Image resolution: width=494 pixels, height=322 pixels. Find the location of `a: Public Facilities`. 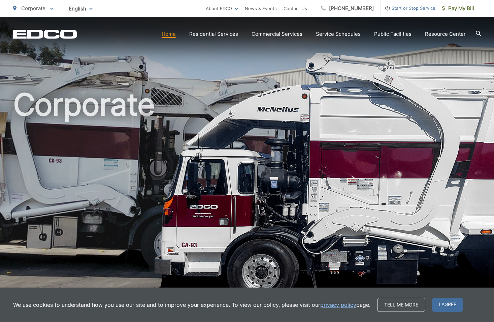

a: Public Facilities is located at coordinates (393, 34).